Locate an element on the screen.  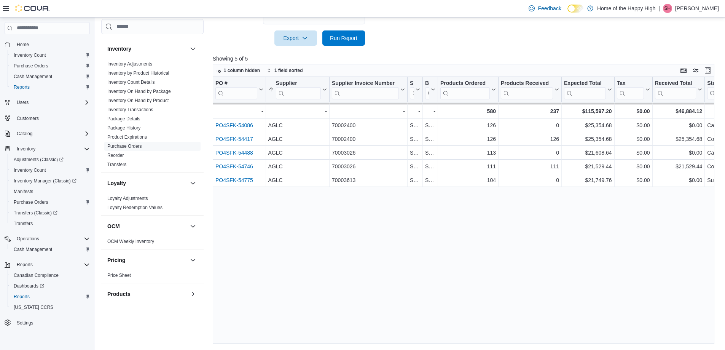
div: Bill To Location is located at coordinates (427, 89).